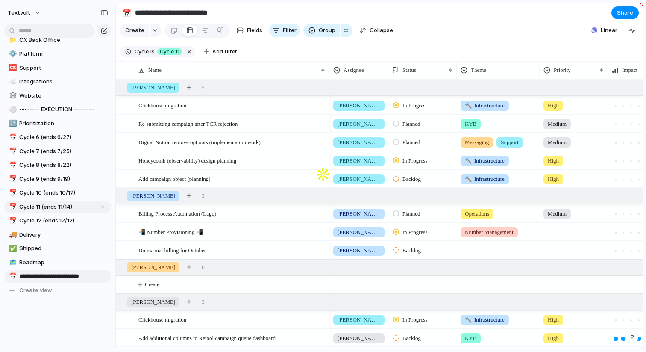 This screenshot has width=646, height=352. Describe the element at coordinates (35, 290) in the screenshot. I see `span: Create view` at that location.